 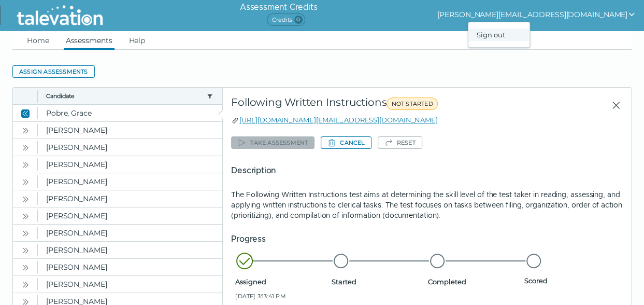 What do you see at coordinates (427, 171) in the screenshot?
I see `h5: Description` at bounding box center [427, 171].